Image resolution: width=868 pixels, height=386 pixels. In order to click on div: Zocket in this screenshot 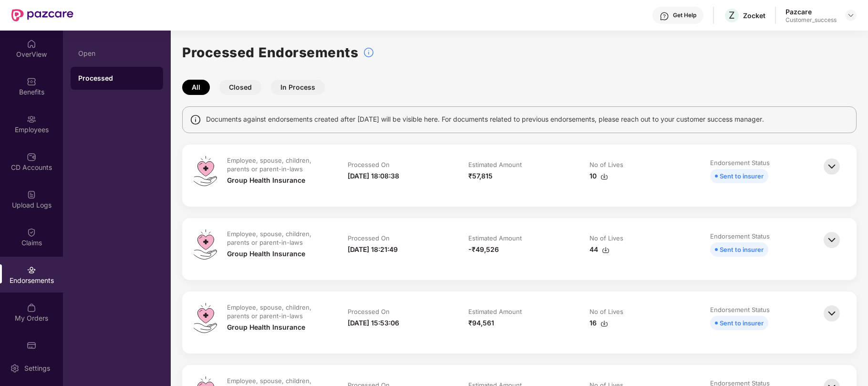, I will do `click(754, 16)`.